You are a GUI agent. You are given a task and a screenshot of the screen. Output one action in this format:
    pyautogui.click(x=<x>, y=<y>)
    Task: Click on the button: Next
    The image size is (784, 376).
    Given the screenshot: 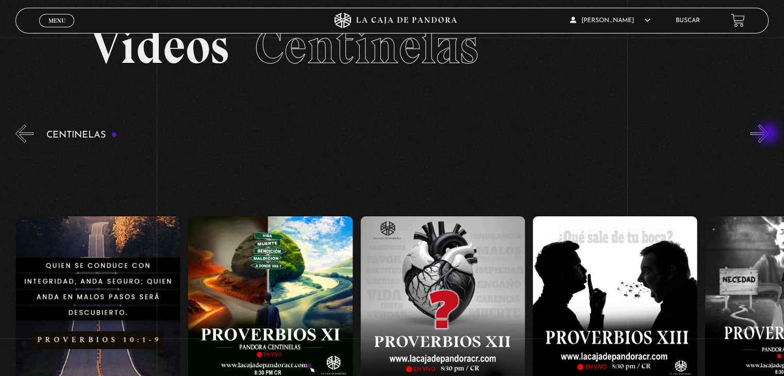 What is the action you would take?
    pyautogui.click(x=759, y=133)
    